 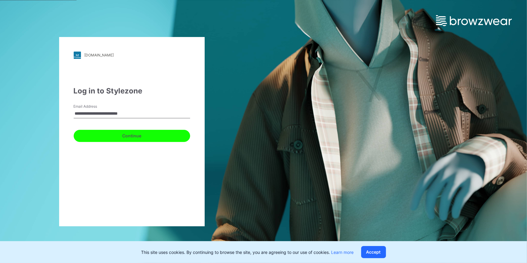 What do you see at coordinates (474, 21) in the screenshot?
I see `img: browzwear-logo.e42bd6dac1945053ebaf764b6aa21510.svg` at bounding box center [474, 21].